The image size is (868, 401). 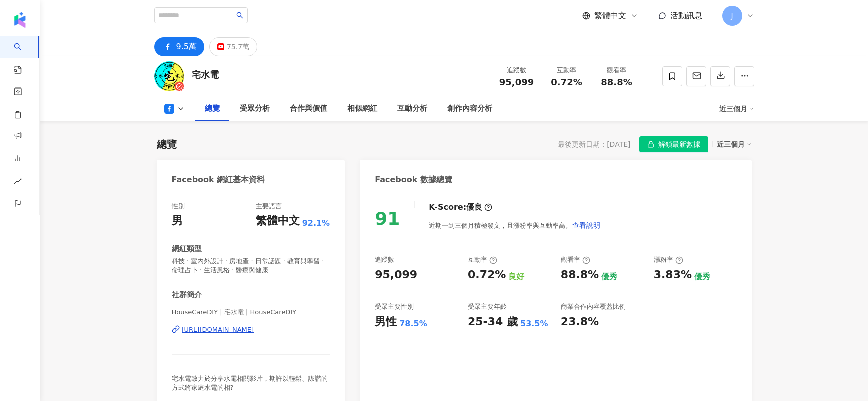 I want to click on div: 繁體中文, so click(x=277, y=221).